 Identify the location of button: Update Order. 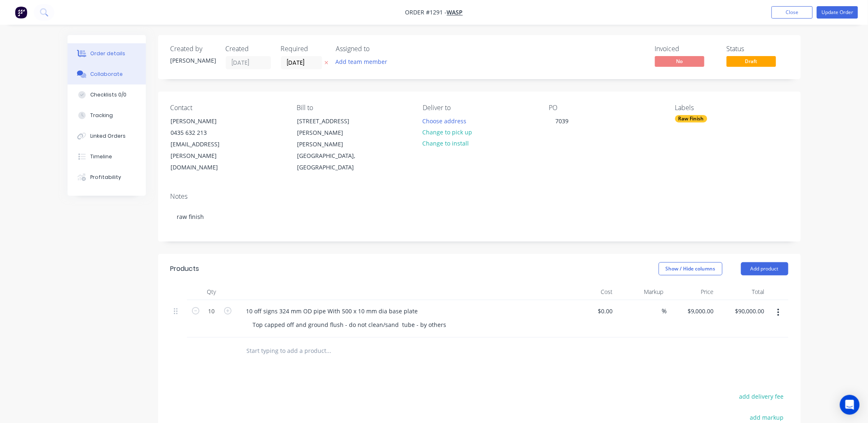
(838, 12).